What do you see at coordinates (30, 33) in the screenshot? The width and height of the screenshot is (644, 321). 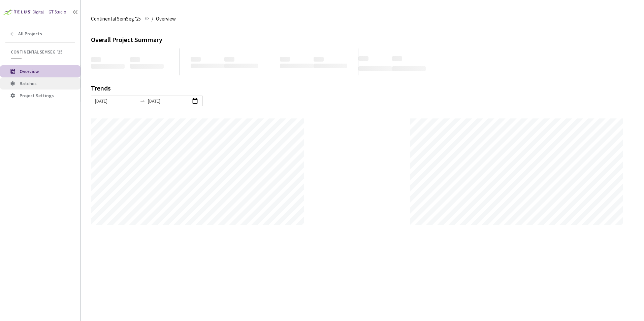 I see `span: All Projects` at bounding box center [30, 33].